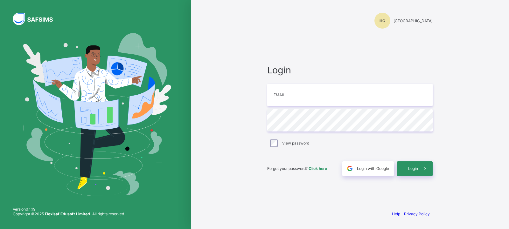 This screenshot has height=229, width=509. What do you see at coordinates (318, 169) in the screenshot?
I see `span: Click here` at bounding box center [318, 169].